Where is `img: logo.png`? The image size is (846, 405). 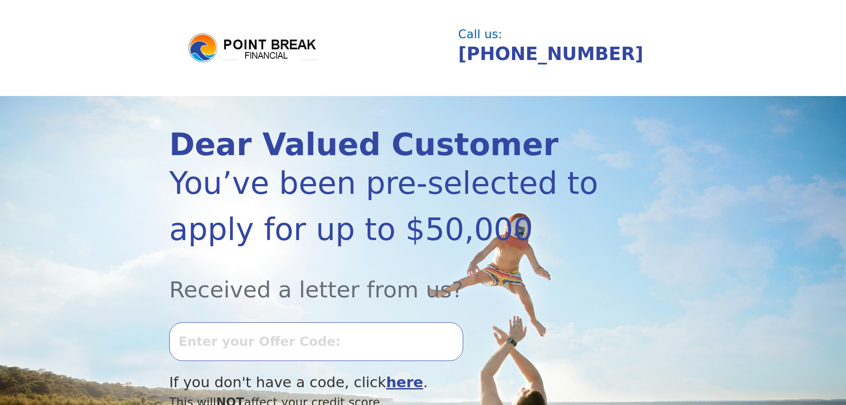 img: logo.png is located at coordinates (254, 48).